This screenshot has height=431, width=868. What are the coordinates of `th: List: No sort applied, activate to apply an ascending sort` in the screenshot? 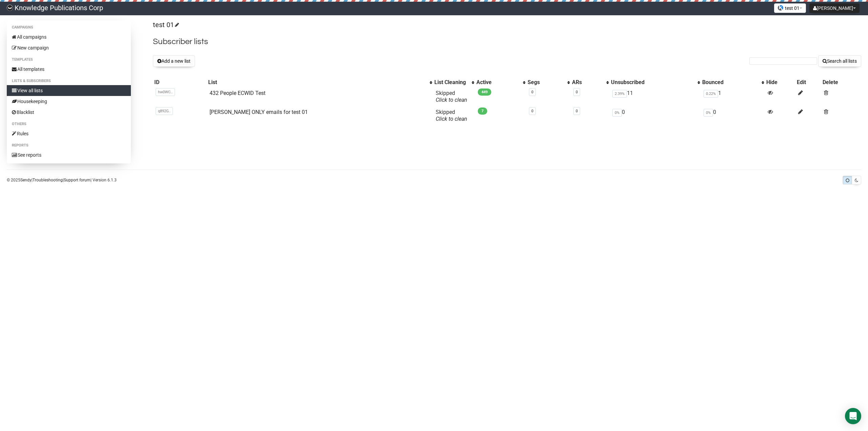 It's located at (320, 82).